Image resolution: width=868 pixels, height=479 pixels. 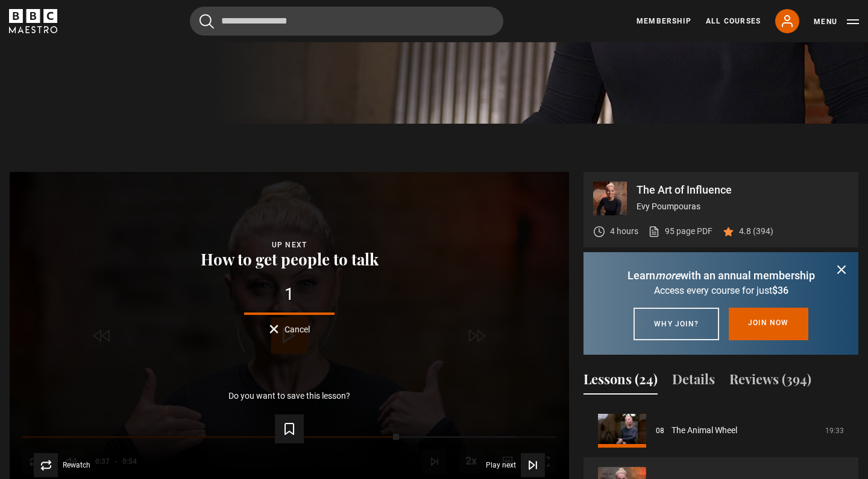 I want to click on button: Toggle navigation, so click(x=835, y=22).